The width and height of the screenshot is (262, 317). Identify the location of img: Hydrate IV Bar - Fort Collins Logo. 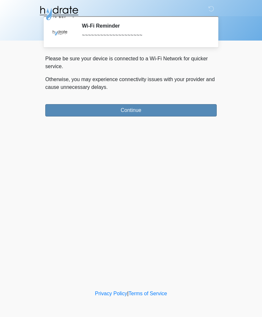
(59, 13).